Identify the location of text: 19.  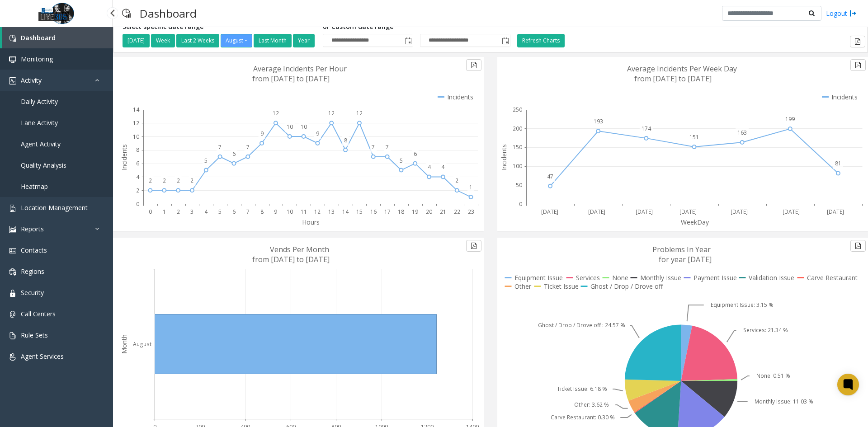
(415, 211).